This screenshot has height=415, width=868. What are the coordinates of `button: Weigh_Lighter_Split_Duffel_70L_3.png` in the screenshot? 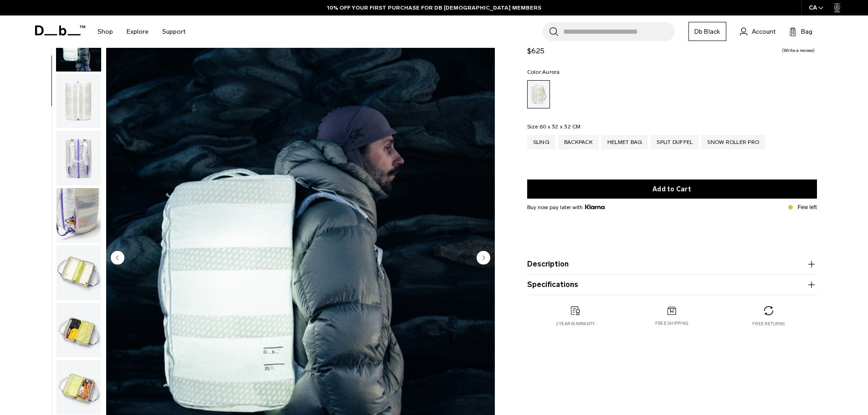 It's located at (78, 158).